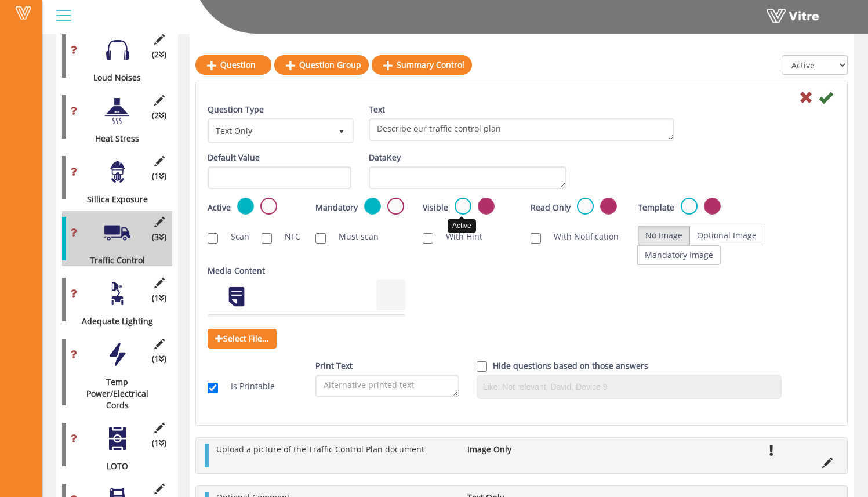 The height and width of the screenshot is (497, 868). What do you see at coordinates (112, 261) in the screenshot?
I see `div: Traffic Control` at bounding box center [112, 261].